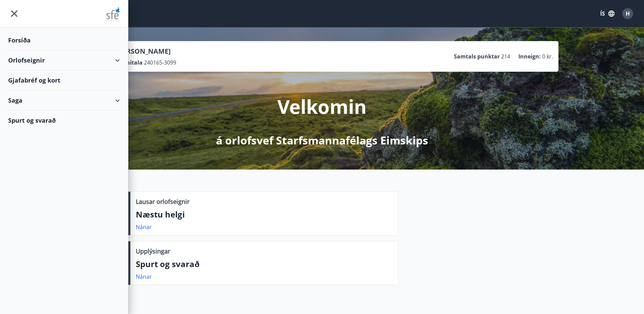 Image resolution: width=644 pixels, height=314 pixels. What do you see at coordinates (322, 141) in the screenshot?
I see `p: á orlofsvef Starfsmannafélags Eimskips` at bounding box center [322, 141].